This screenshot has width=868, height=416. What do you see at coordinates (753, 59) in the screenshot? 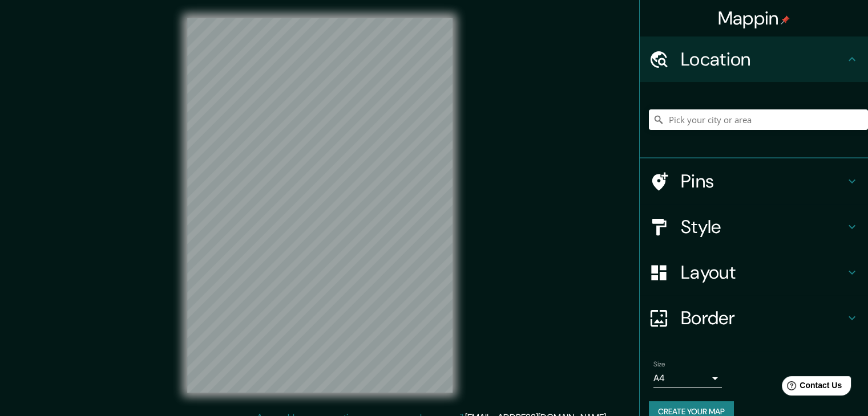
I see `div: Location` at bounding box center [753, 59].